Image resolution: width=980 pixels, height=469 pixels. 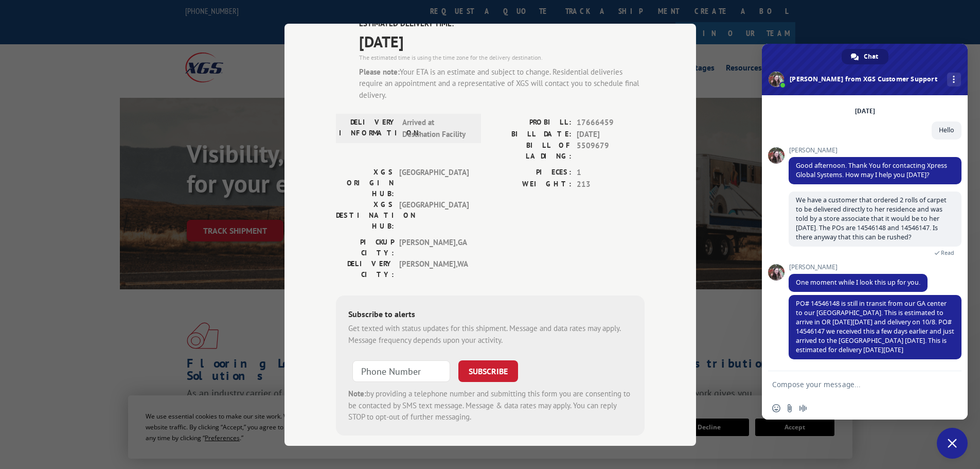 What do you see at coordinates (490, 334) in the screenshot?
I see `div: Get texted with status updates for this shipment. Message and data rates may apply. Message frequ...` at bounding box center [490, 334].